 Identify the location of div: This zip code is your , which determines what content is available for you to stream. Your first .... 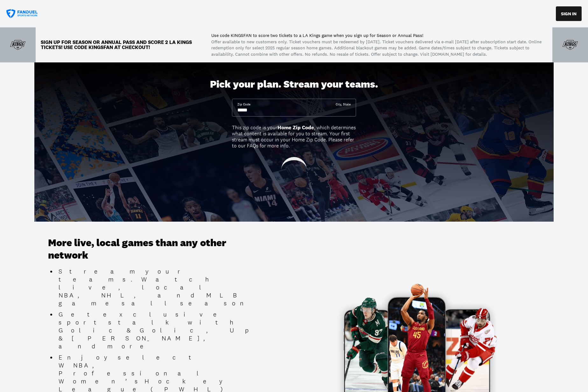
(294, 136).